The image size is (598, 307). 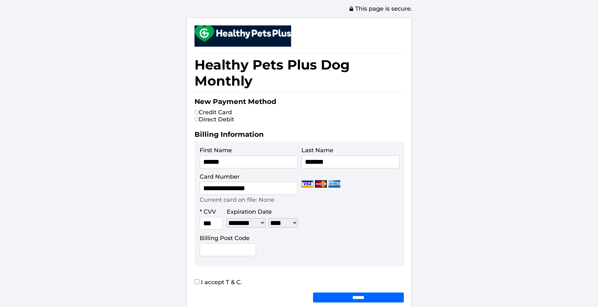 I want to click on img: Visa, so click(x=307, y=184).